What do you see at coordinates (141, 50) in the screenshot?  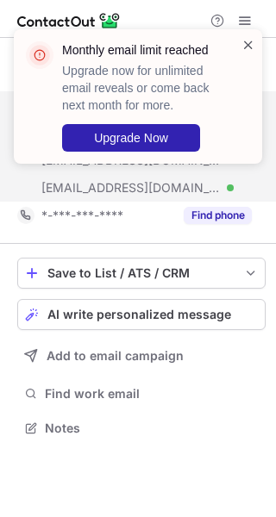 I see `header: Monthly email limit reached` at bounding box center [141, 50].